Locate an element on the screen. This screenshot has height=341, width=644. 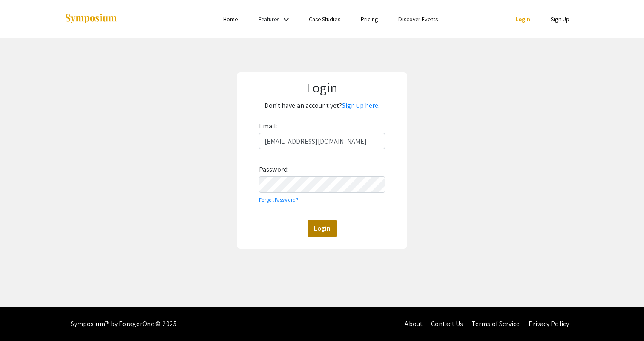
img: Symposium by ForagerOne is located at coordinates (91, 19).